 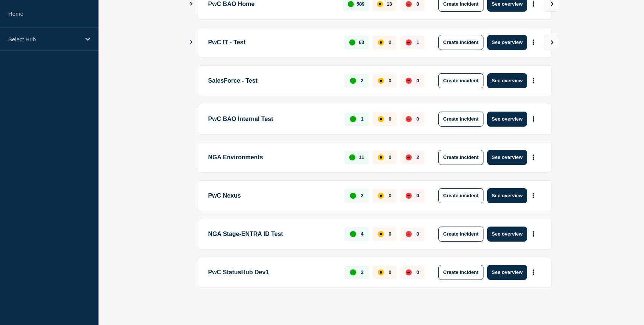 What do you see at coordinates (45, 39) in the screenshot?
I see `p: Select Hub` at bounding box center [45, 39].